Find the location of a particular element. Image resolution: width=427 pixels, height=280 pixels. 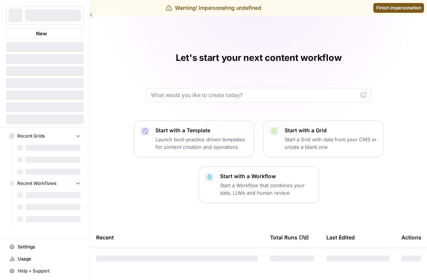

p: Start with a Workflow is located at coordinates (267, 176).